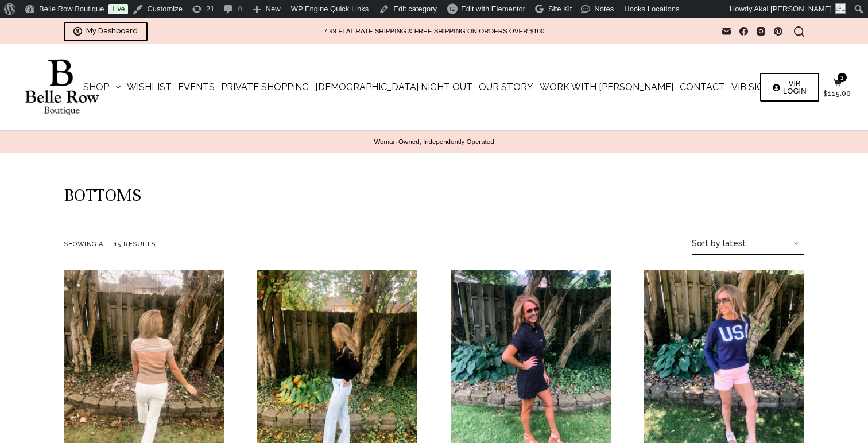 The image size is (868, 443). Describe the element at coordinates (434, 31) in the screenshot. I see `p: 7.99 FLAT RATE SHIPPING & FREE SHIPPING ON ORDERS OVER $100` at that location.